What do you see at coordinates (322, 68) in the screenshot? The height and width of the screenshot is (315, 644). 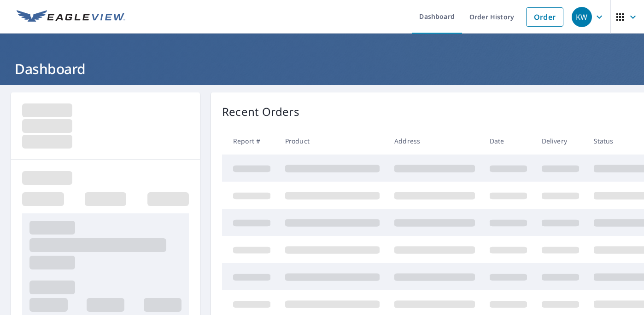 I see `h1: Dashboard` at bounding box center [322, 68].